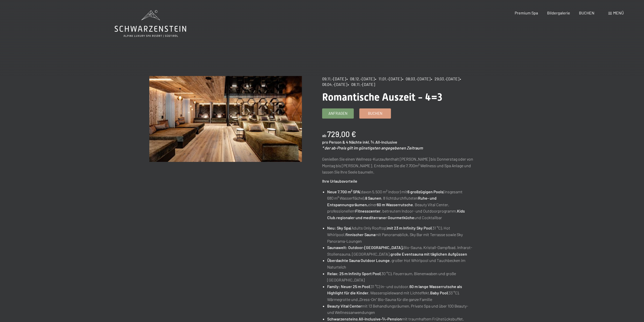  I want to click on strong: Baby Pool, so click(439, 293).